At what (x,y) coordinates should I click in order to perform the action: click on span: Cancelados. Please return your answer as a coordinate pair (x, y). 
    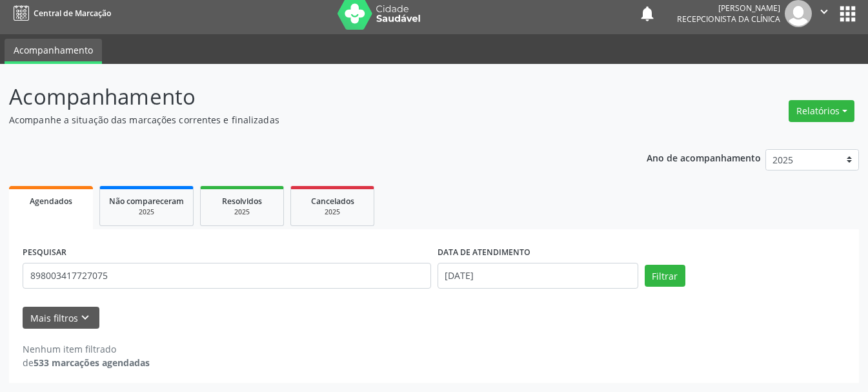
    Looking at the image, I should click on (333, 201).